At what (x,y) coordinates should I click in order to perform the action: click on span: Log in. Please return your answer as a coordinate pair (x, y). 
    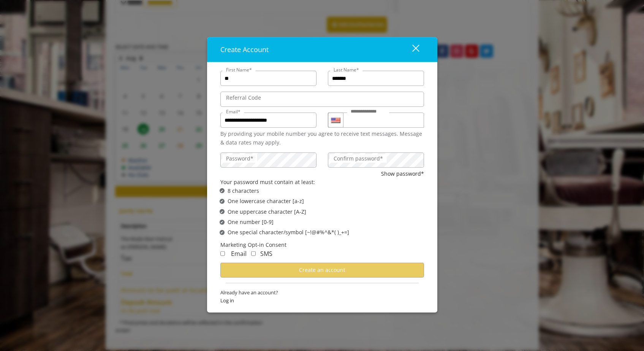
    Looking at the image, I should click on (322, 300).